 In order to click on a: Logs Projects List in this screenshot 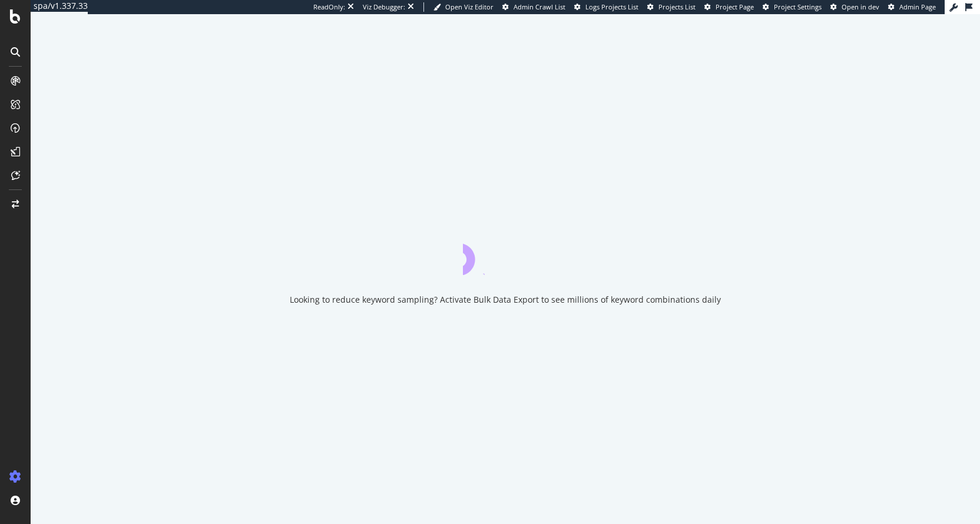, I will do `click(606, 7)`.